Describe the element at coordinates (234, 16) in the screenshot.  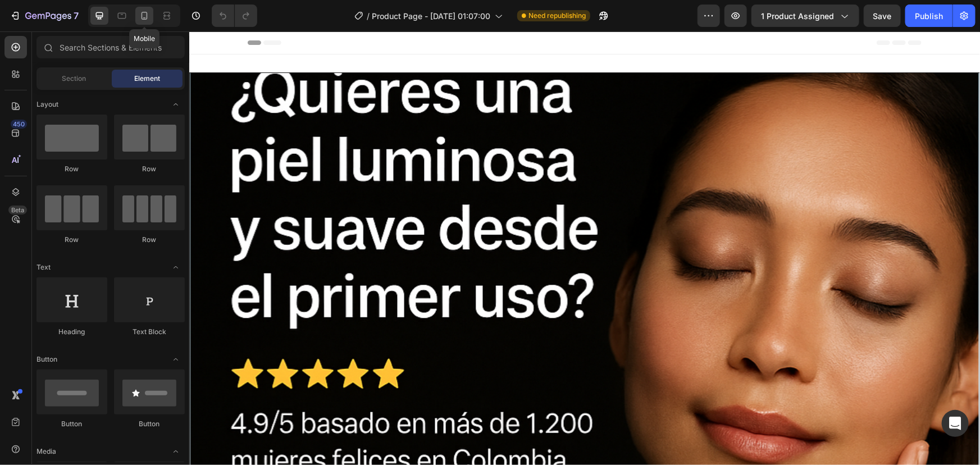
I see `div: Undo/Redo` at that location.